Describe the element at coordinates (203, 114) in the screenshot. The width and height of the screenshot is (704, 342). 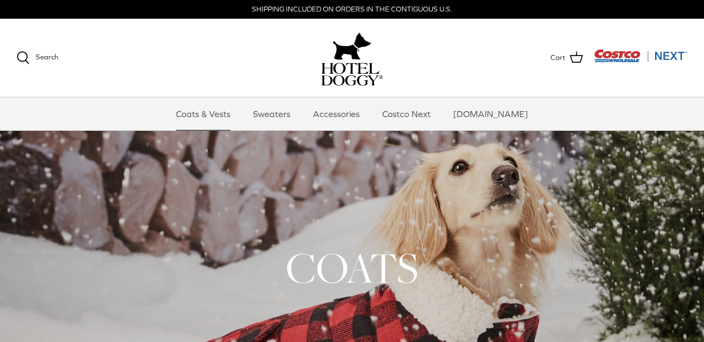
I see `a: Coats & Vests` at that location.